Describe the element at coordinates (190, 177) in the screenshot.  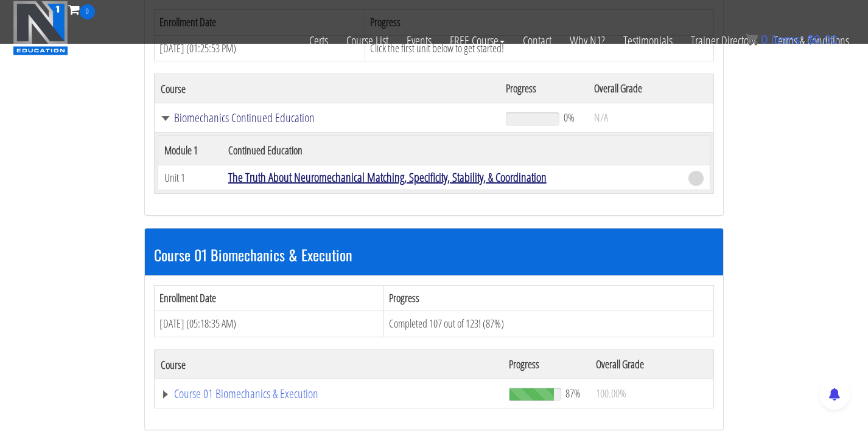
I see `td: Unit 1` at that location.